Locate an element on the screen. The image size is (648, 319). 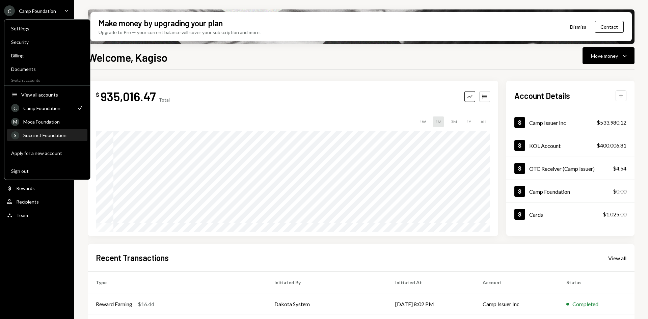
div: Completed is located at coordinates (585, 304).